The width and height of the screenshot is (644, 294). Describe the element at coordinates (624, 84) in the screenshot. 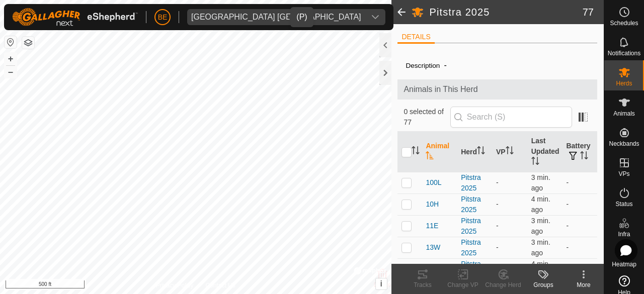

I see `span: Herds` at that location.